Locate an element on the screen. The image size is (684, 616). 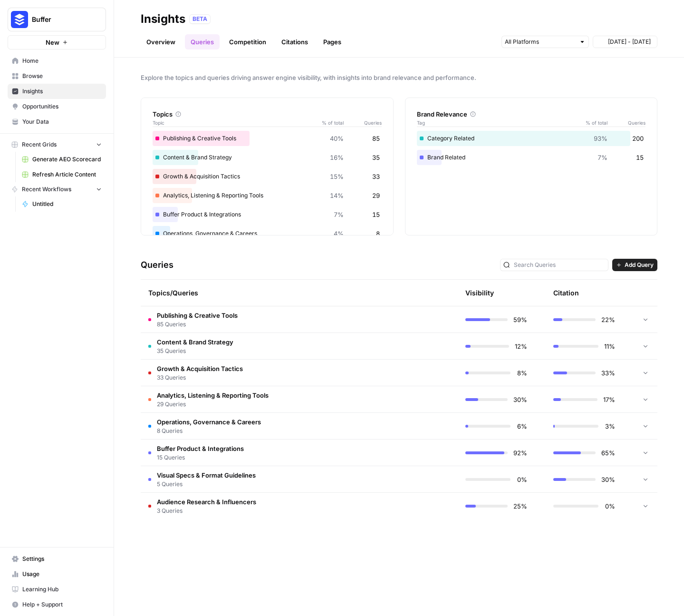
span: 8 is located at coordinates (378, 234).